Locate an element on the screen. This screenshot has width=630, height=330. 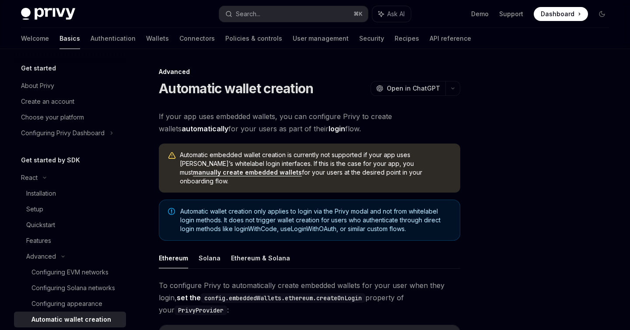
a: Connectors is located at coordinates (197, 38).